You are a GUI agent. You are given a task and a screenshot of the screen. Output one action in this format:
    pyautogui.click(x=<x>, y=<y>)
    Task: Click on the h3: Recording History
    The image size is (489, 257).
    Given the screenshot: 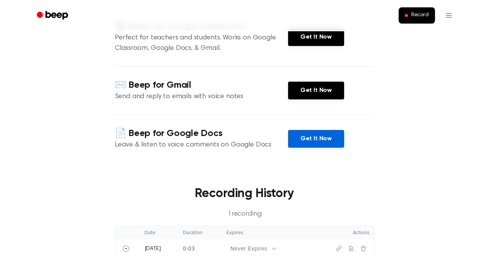 What is the action you would take?
    pyautogui.click(x=244, y=193)
    